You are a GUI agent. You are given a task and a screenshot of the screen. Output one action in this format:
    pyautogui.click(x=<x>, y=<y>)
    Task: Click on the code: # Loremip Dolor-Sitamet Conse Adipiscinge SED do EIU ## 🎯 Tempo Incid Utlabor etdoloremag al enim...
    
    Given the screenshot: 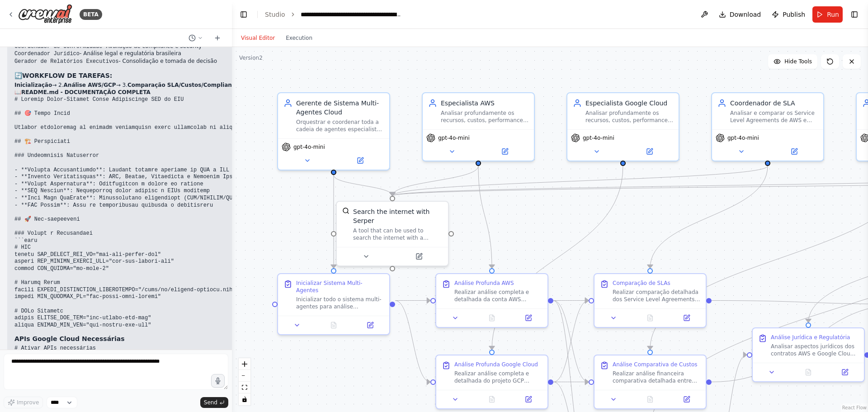 What is the action you would take?
    pyautogui.click(x=340, y=212)
    